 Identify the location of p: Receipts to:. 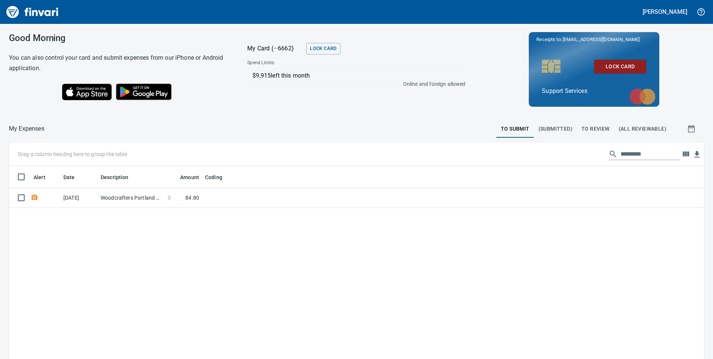
(594, 40).